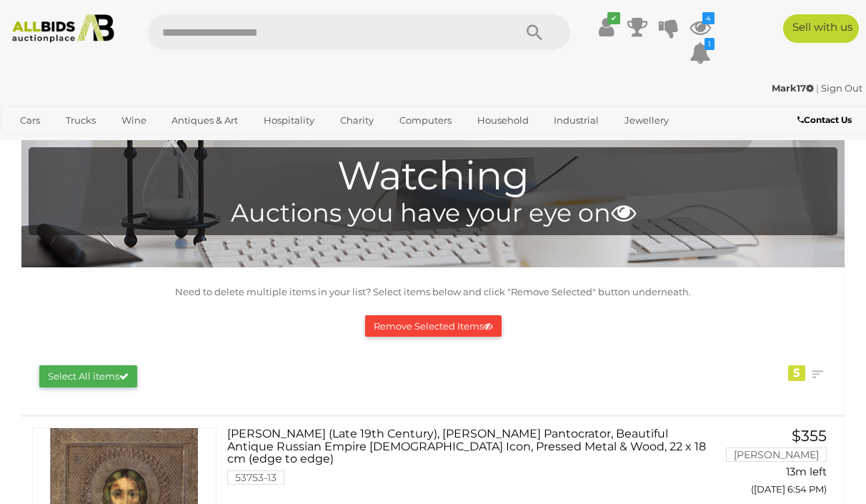 The image size is (866, 504). What do you see at coordinates (63, 29) in the screenshot?
I see `img: Allbids.com.au` at bounding box center [63, 29].